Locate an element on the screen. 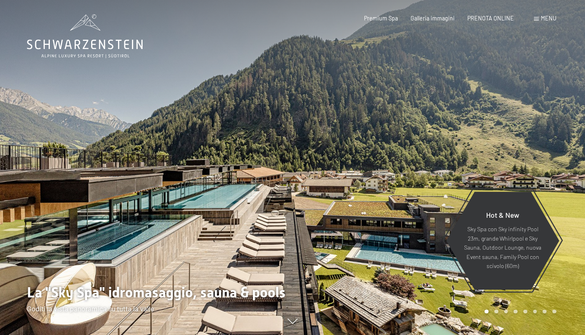 This screenshot has width=585, height=335. span: Hot & New is located at coordinates (502, 215).